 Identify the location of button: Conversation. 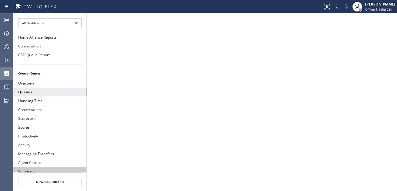
(50, 46).